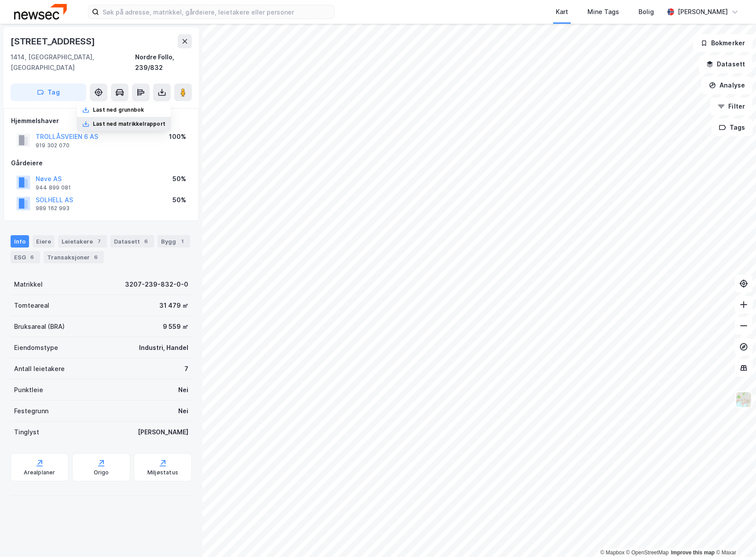 The height and width of the screenshot is (557, 756). I want to click on div: Bolig, so click(646, 12).